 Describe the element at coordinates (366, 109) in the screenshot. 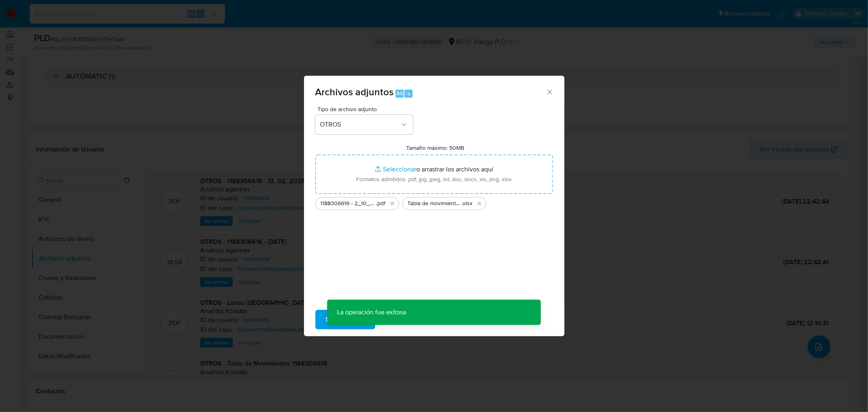

I see `span: Tipo de archivo adjunto` at that location.